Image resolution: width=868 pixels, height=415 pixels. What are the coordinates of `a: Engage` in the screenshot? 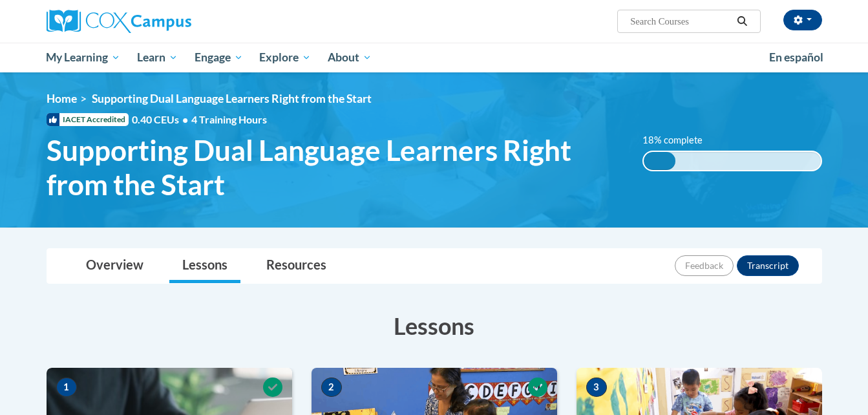 It's located at (219, 58).